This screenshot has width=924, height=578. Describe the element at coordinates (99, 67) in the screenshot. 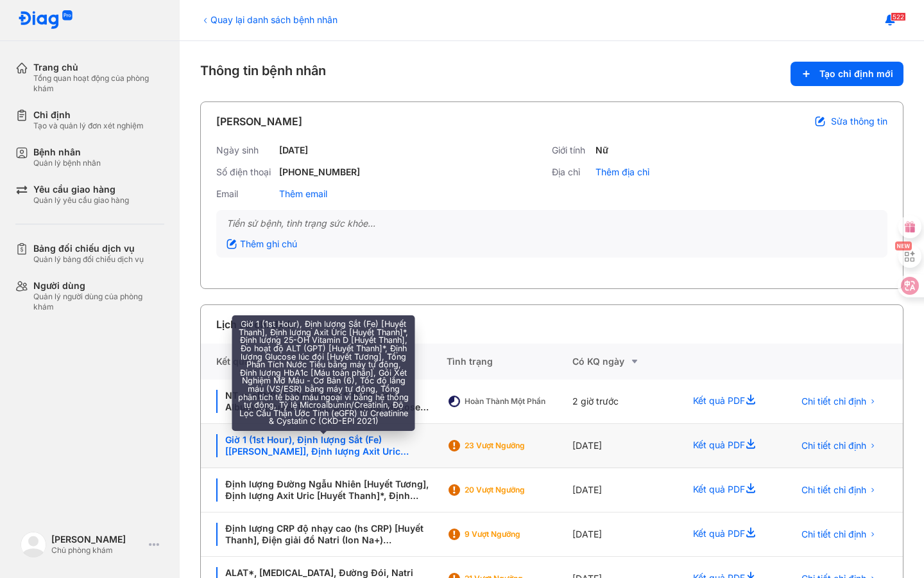

I see `div: Trang chủ` at that location.